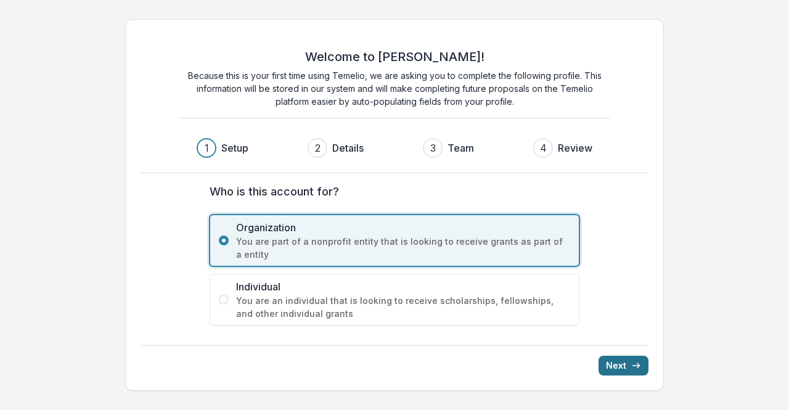 The width and height of the screenshot is (789, 410). What do you see at coordinates (403, 227) in the screenshot?
I see `span: Organization` at bounding box center [403, 227].